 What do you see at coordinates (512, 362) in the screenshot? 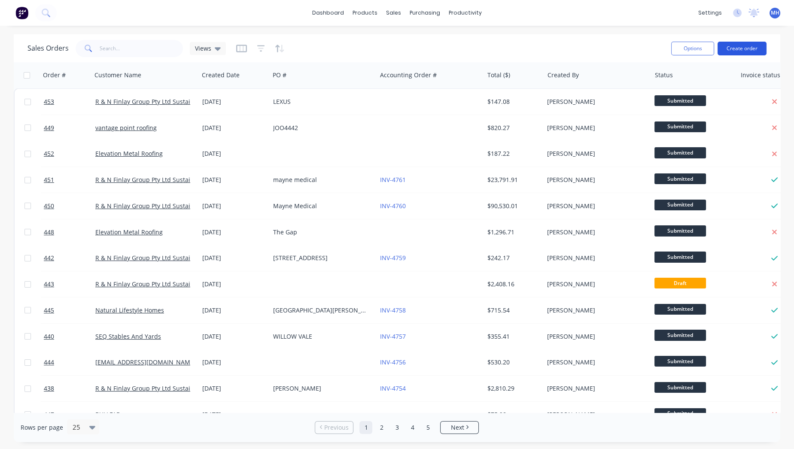
I see `div: $530.20` at bounding box center [512, 362].